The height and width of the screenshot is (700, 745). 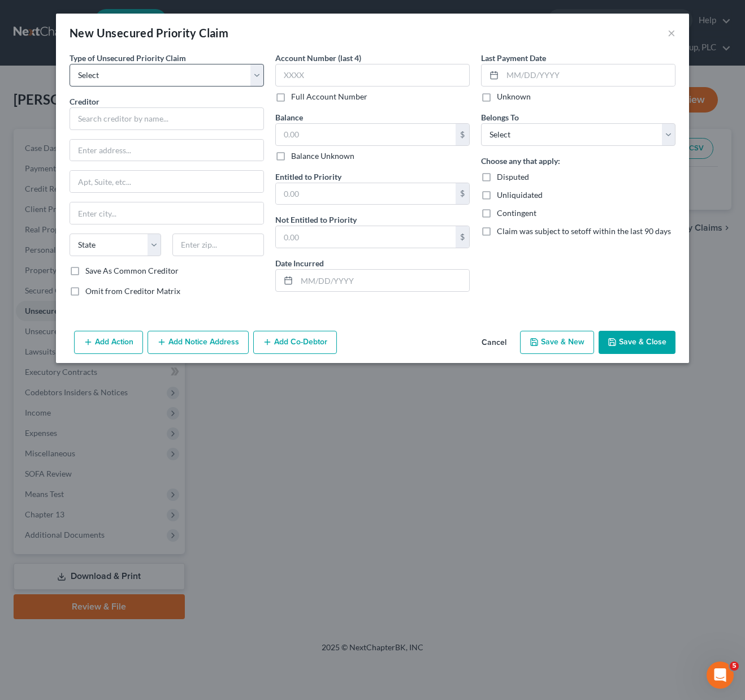 What do you see at coordinates (299, 262) in the screenshot?
I see `label: Date Incurred` at bounding box center [299, 262].